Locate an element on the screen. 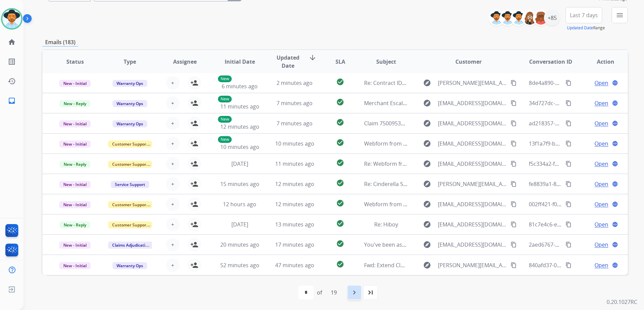 Image resolution: width=644 pixels, height=310 pixels. th: Action is located at coordinates (601, 61).